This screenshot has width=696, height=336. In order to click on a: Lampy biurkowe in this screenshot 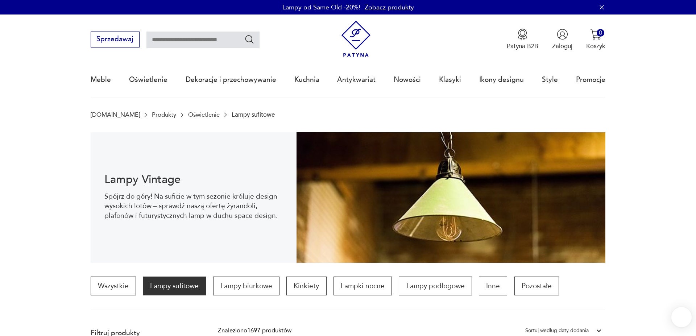, I will do `click(246, 286)`.